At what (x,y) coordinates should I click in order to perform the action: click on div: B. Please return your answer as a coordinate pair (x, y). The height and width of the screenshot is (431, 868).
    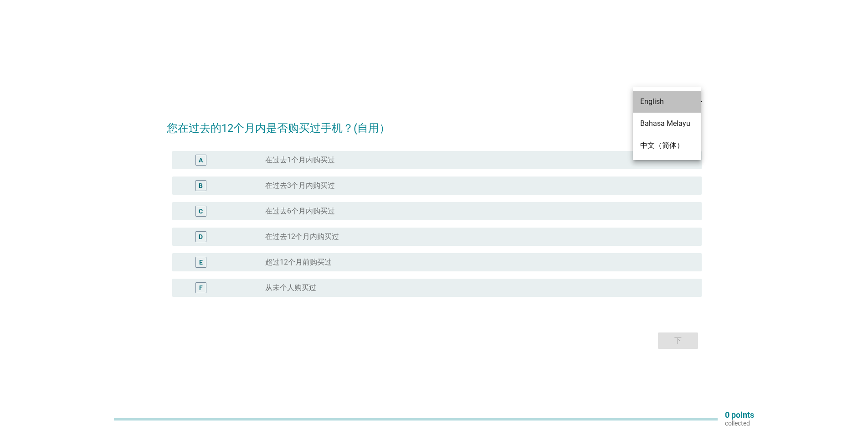
    Looking at the image, I should click on (200, 185).